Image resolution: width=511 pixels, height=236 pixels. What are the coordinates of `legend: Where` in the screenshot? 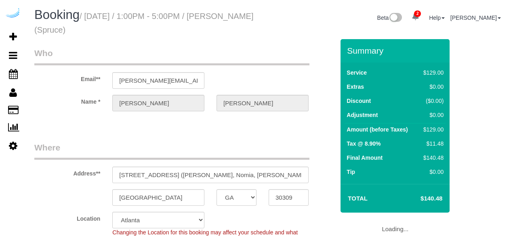 It's located at (172, 151).